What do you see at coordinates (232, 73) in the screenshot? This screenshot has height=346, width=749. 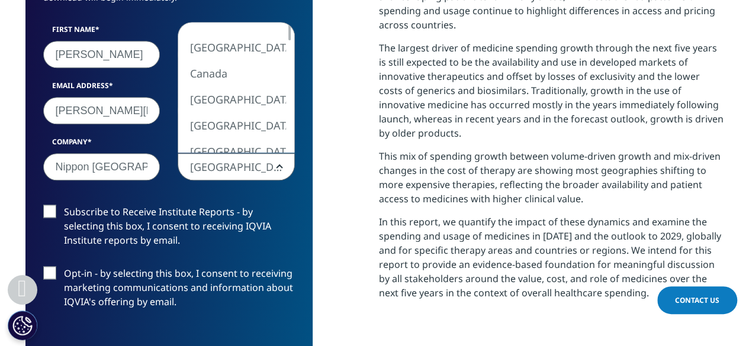 I see `li: Canada` at bounding box center [232, 73].